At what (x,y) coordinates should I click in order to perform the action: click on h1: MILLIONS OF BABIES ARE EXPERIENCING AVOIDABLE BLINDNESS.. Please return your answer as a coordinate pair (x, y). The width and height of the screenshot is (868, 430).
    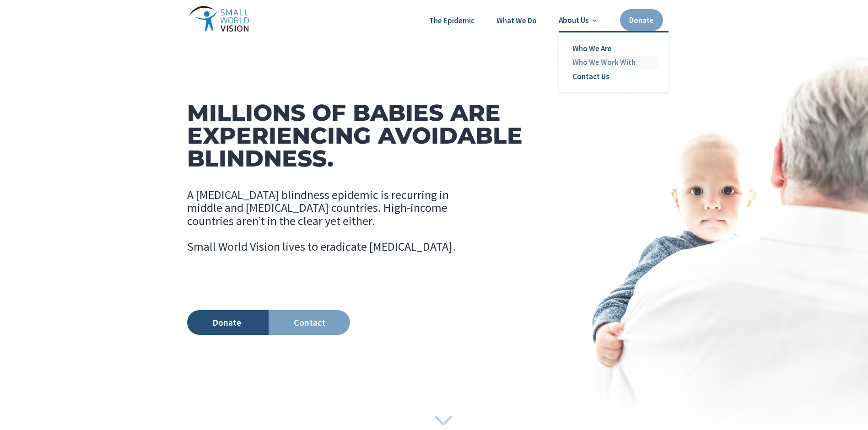
    Looking at the image, I should click on (362, 138).